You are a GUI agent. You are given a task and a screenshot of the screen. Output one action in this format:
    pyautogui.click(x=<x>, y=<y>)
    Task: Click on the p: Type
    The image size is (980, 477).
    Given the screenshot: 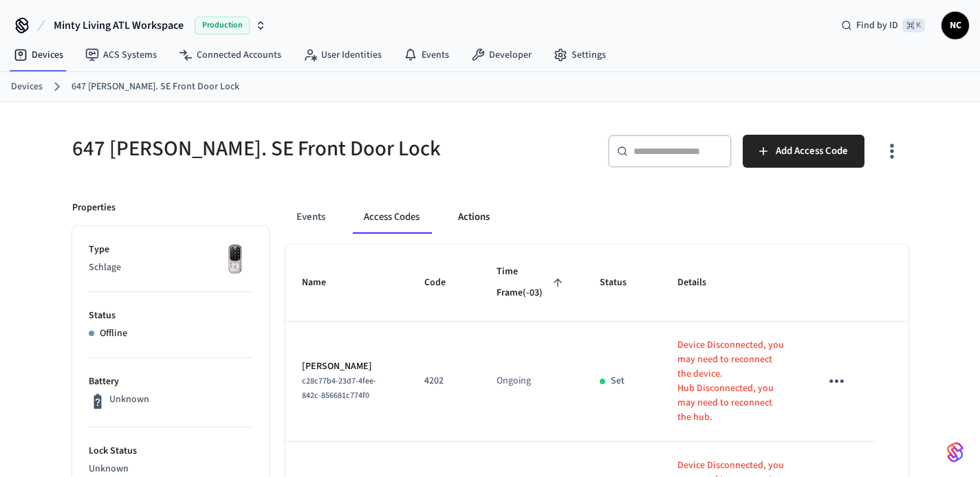 What is the action you would take?
    pyautogui.click(x=171, y=250)
    